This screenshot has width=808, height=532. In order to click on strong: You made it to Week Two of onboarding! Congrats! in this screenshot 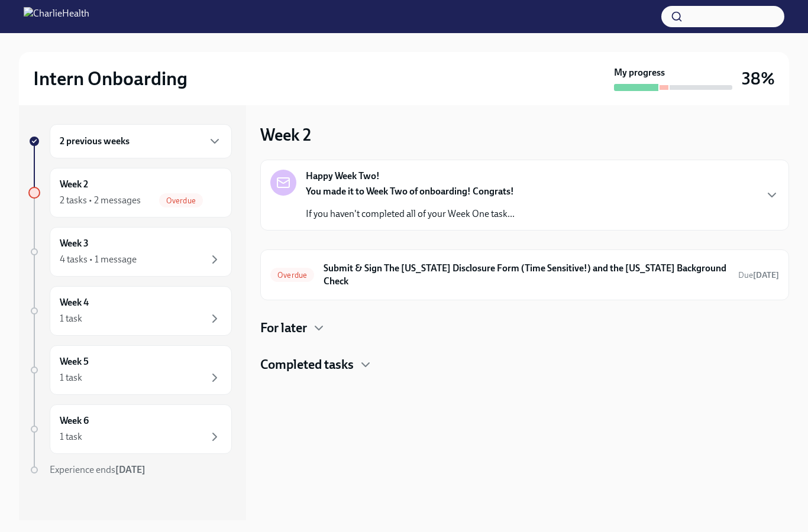, I will do `click(410, 191)`.